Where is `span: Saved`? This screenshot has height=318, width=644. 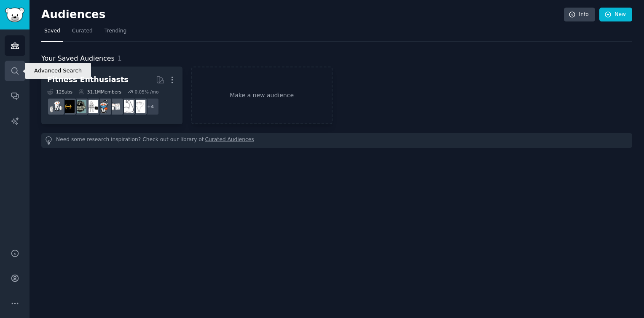
span: Saved is located at coordinates (52, 31).